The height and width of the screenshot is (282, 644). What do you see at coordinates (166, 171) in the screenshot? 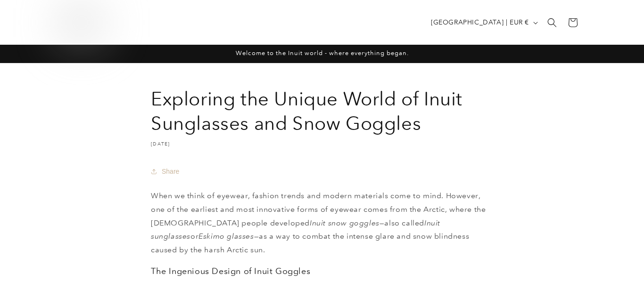
I see `button: Share` at bounding box center [166, 171].